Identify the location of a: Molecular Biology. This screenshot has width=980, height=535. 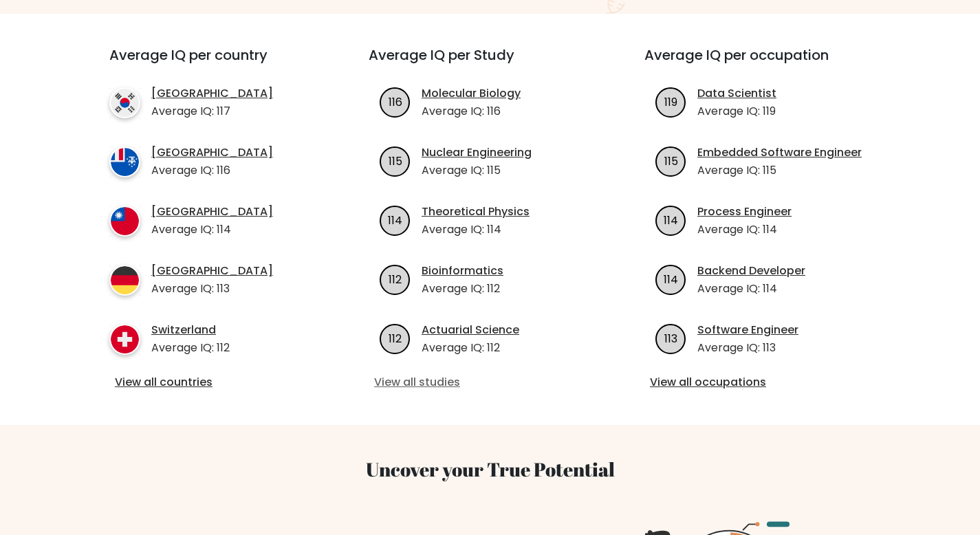
(471, 93).